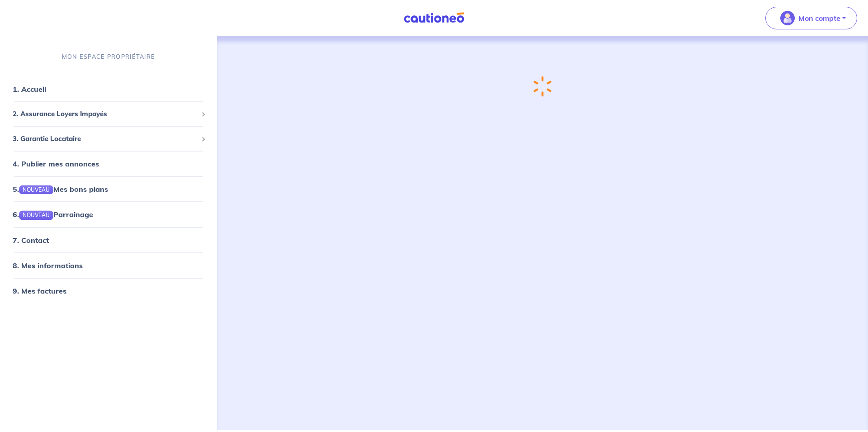  I want to click on span: 3. Garantie Locataire, so click(105, 139).